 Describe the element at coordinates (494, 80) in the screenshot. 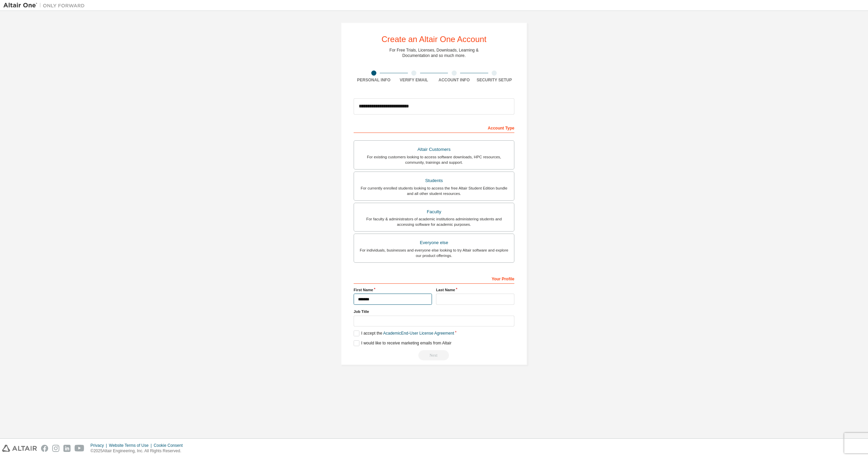

I see `div: Security Setup` at that location.